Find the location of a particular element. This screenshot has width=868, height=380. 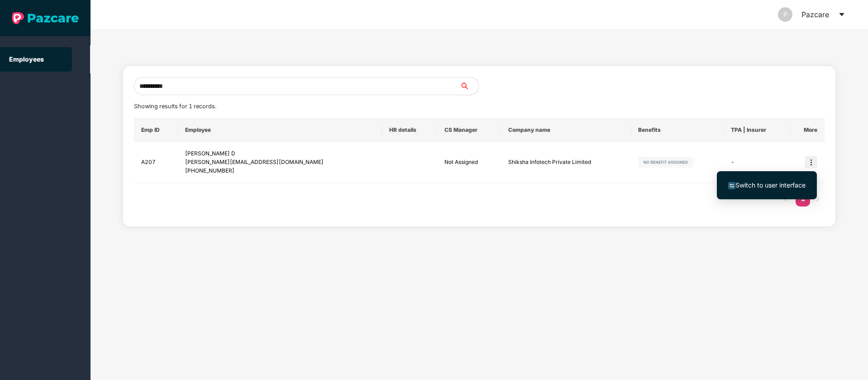

span: search is located at coordinates (469, 86).